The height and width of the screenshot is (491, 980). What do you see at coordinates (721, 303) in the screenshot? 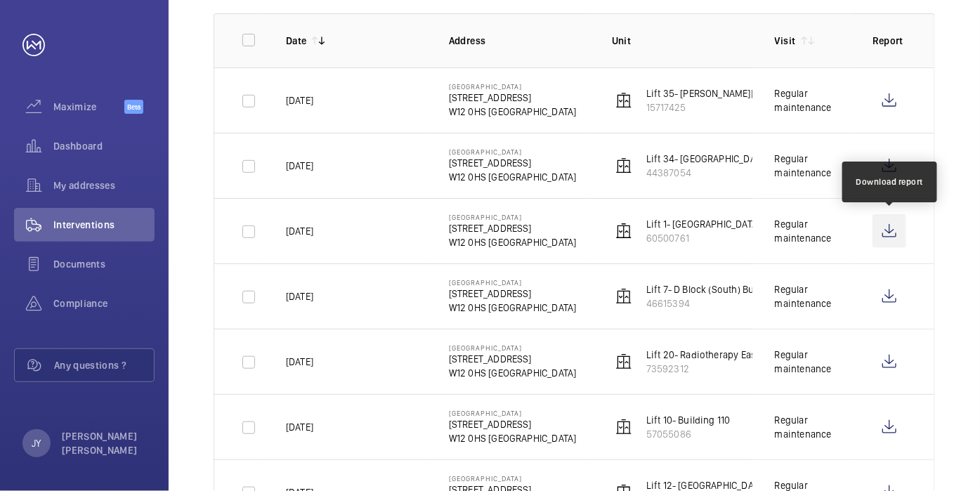
I see `p: 46615394` at bounding box center [721, 303].